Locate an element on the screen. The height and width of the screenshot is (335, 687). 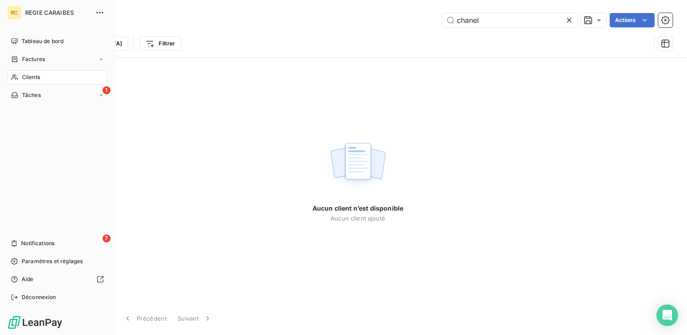
span: Aucun client n’est disponible is located at coordinates (358, 209).